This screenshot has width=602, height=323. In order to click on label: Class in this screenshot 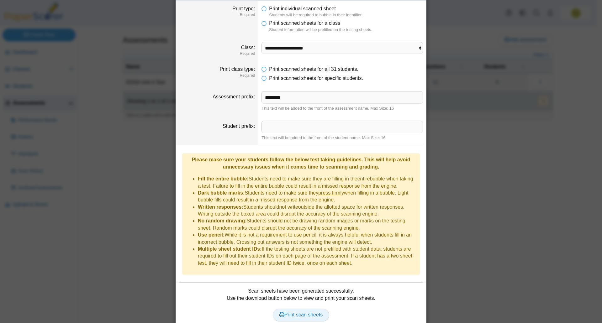, I will do `click(248, 47)`.